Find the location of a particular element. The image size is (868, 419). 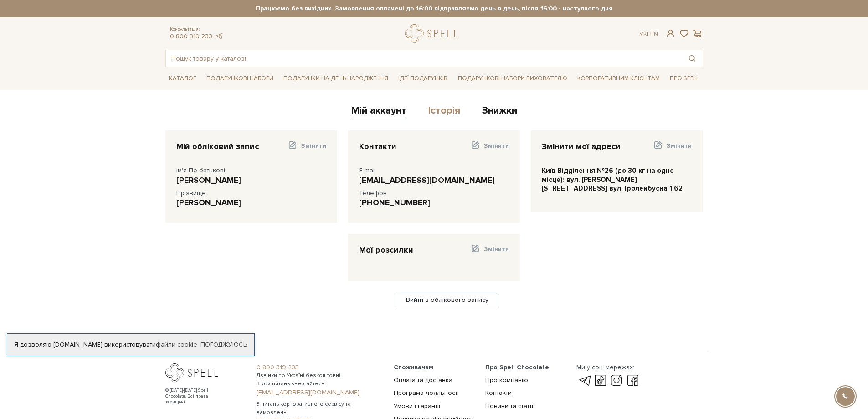

div: Ук is located at coordinates (649, 34).